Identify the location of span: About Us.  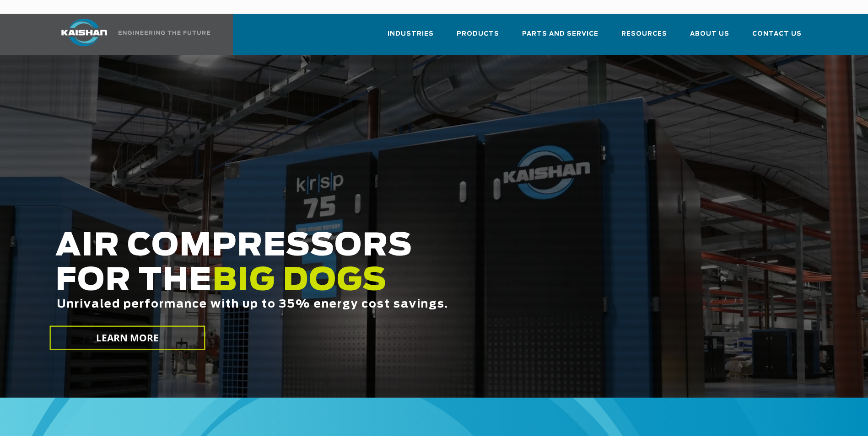
(710, 34).